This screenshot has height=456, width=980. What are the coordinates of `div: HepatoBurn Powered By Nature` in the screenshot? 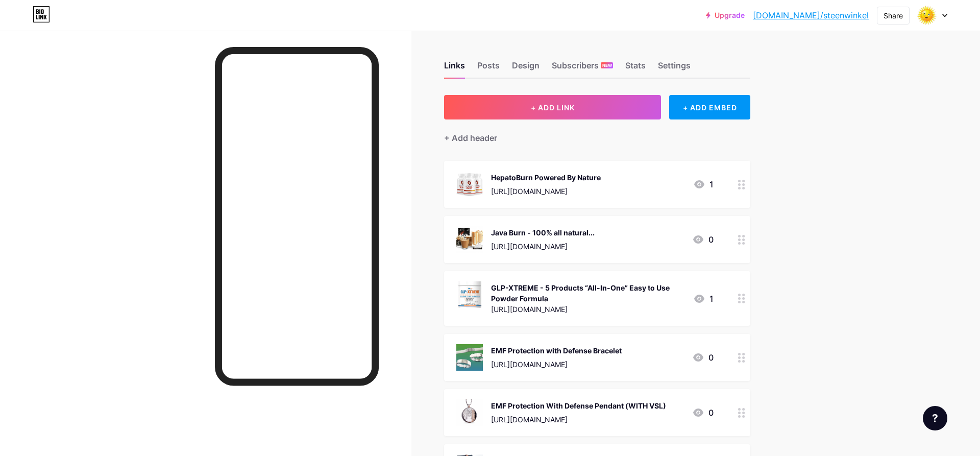 It's located at (546, 177).